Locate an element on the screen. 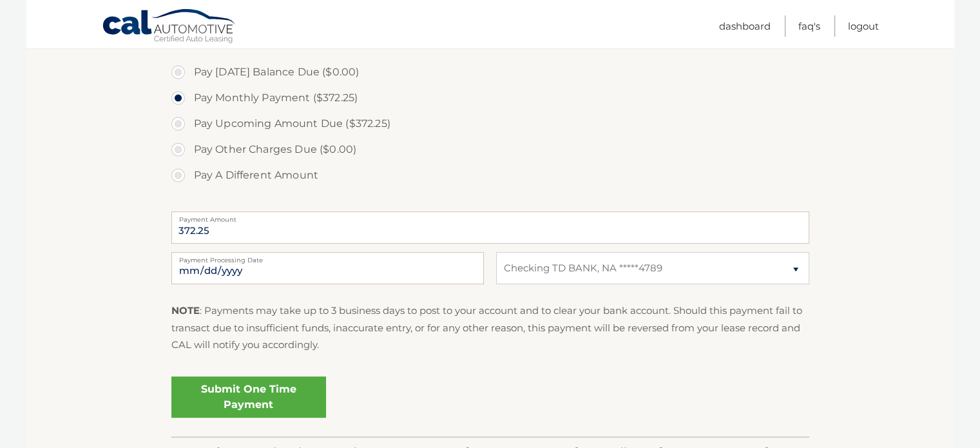 The height and width of the screenshot is (448, 980). a: FAQ's is located at coordinates (810, 26).